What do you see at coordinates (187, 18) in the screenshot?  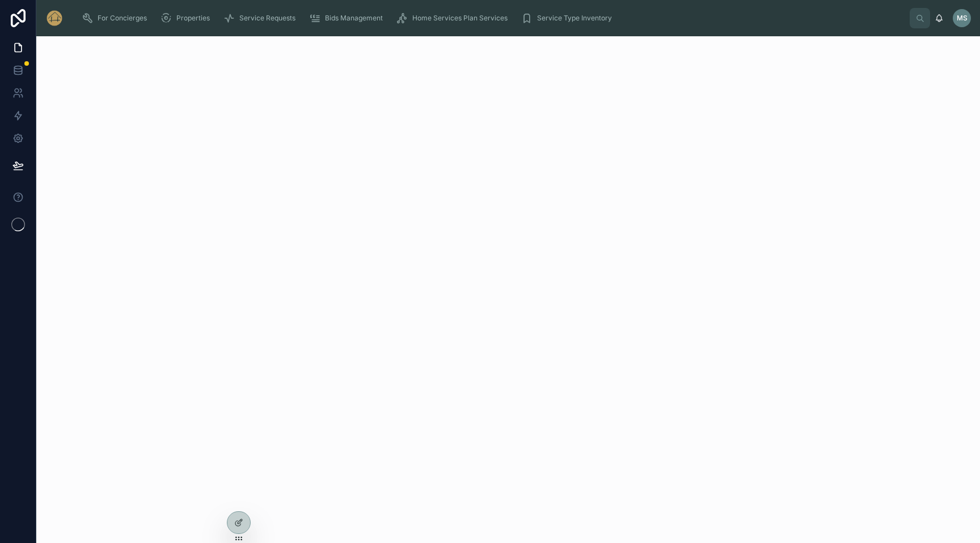 I see `a: Properties` at bounding box center [187, 18].